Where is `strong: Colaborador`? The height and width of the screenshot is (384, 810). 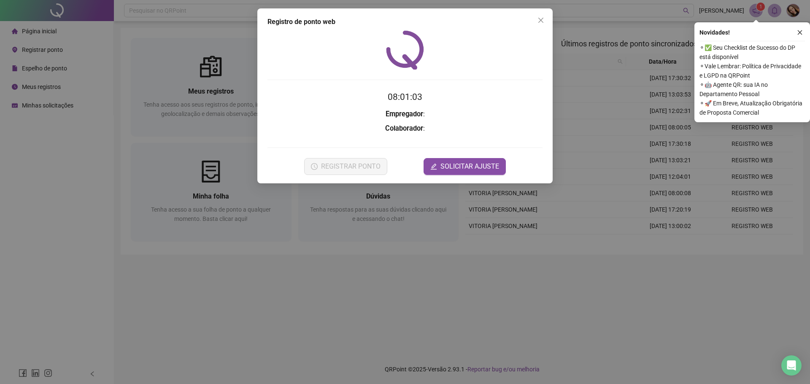
strong: Colaborador is located at coordinates (404, 128).